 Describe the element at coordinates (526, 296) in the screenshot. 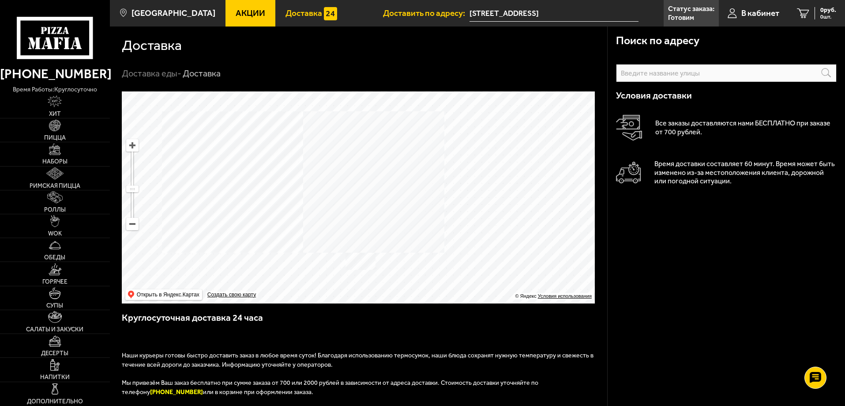

I see `ymaps: © Яндекс` at that location.